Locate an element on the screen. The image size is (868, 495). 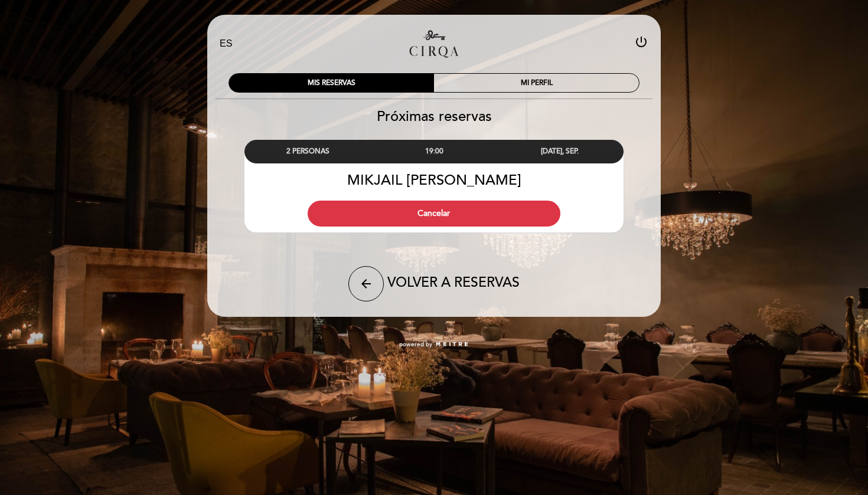
a: powered by is located at coordinates (434, 345).